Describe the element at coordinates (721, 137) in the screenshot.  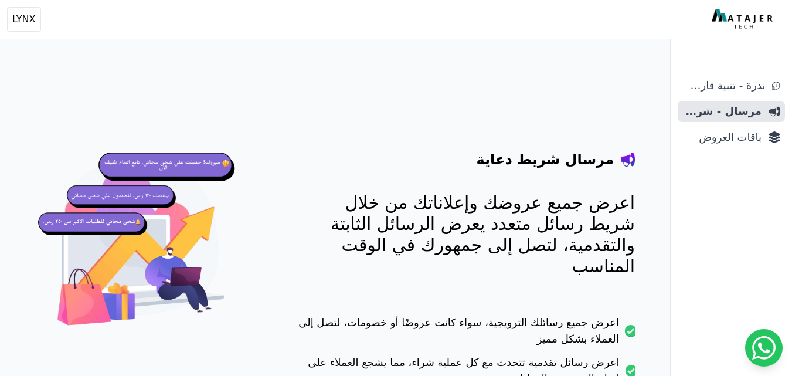
I see `span: باقات العروض` at that location.